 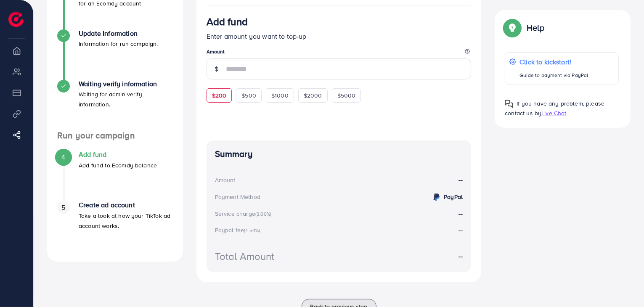 I want to click on div: Service charge, so click(x=244, y=213).